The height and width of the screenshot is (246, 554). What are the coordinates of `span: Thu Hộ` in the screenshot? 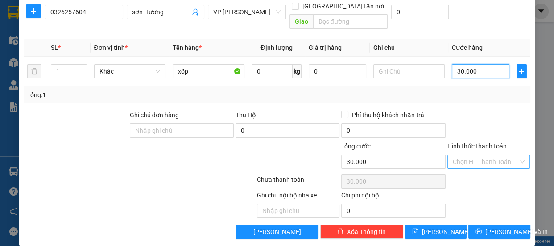 It's located at (246, 115).